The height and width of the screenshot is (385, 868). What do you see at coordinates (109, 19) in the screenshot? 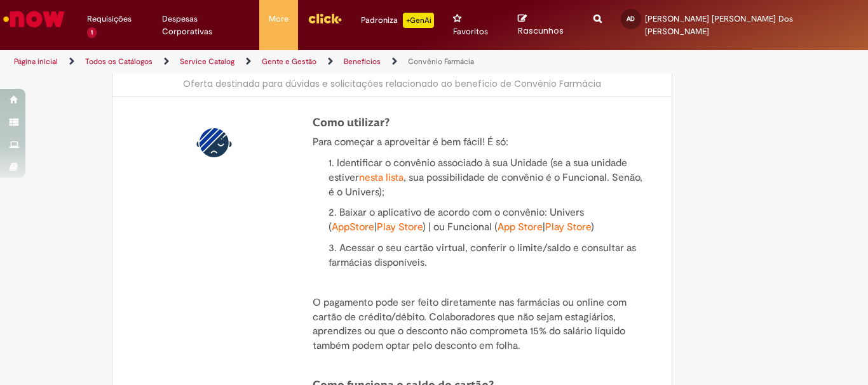
I see `span: Requisições` at bounding box center [109, 19].